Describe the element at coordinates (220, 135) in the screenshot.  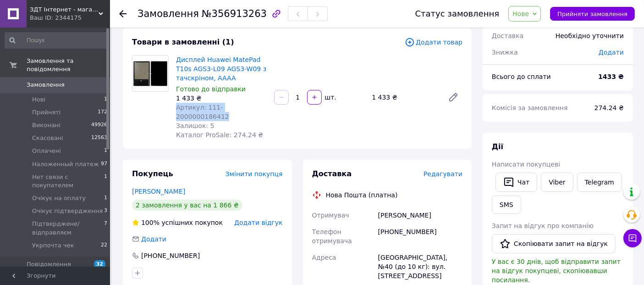
I see `span: Каталог ProSale: 274.24 ₴` at that location.